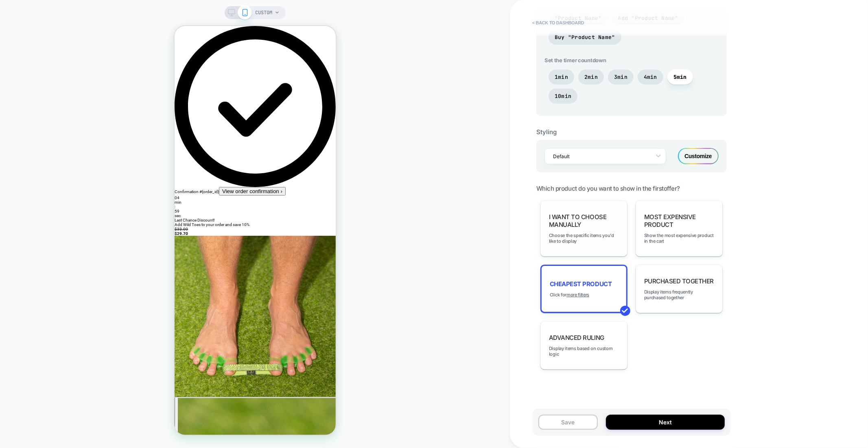 This screenshot has width=868, height=448. Describe the element at coordinates (581, 284) in the screenshot. I see `span: Cheapest Product` at that location.